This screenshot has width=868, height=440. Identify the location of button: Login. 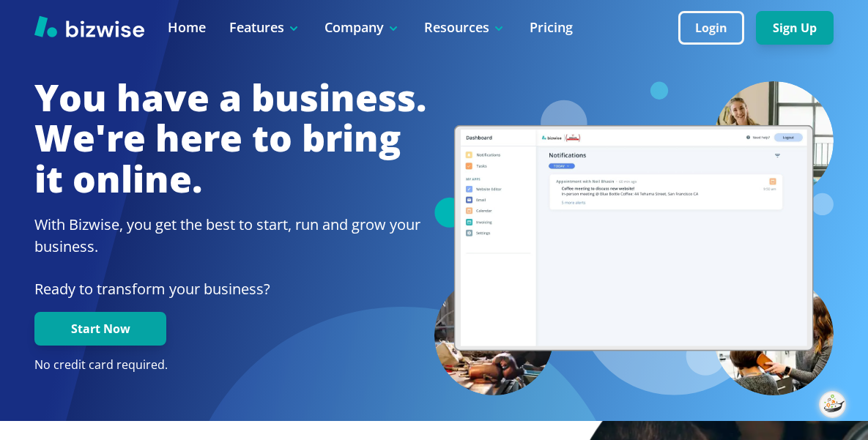
(711, 28).